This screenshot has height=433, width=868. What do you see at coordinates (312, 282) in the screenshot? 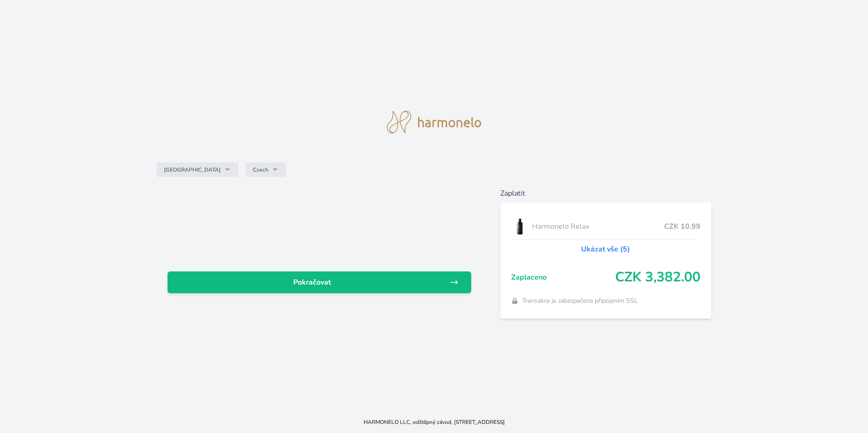
I see `span: Pokračovat` at bounding box center [312, 282].